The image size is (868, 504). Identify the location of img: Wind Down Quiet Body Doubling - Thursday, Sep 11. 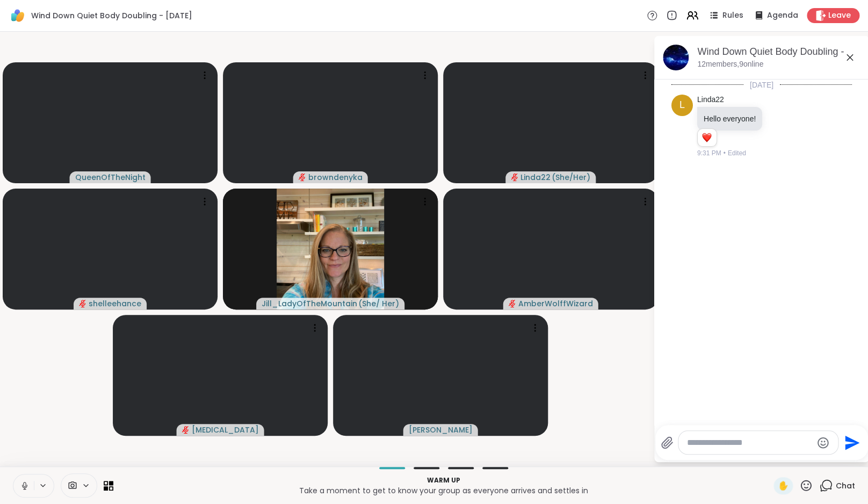
(676, 57).